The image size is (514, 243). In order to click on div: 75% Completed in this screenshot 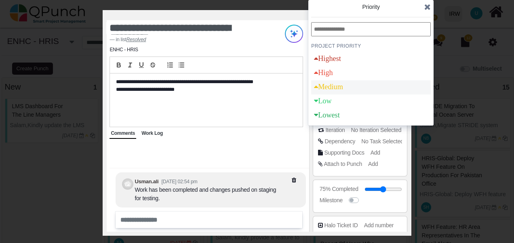, I will do `click(339, 189)`.